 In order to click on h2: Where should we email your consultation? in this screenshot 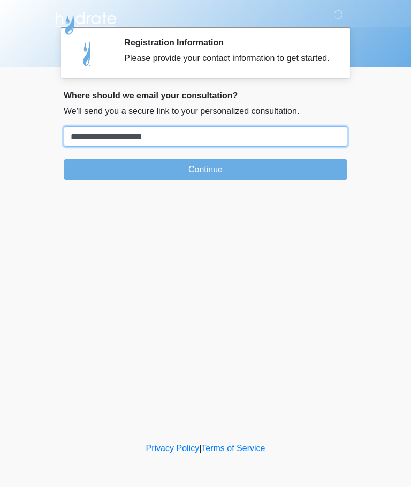, I will do `click(206, 95)`.